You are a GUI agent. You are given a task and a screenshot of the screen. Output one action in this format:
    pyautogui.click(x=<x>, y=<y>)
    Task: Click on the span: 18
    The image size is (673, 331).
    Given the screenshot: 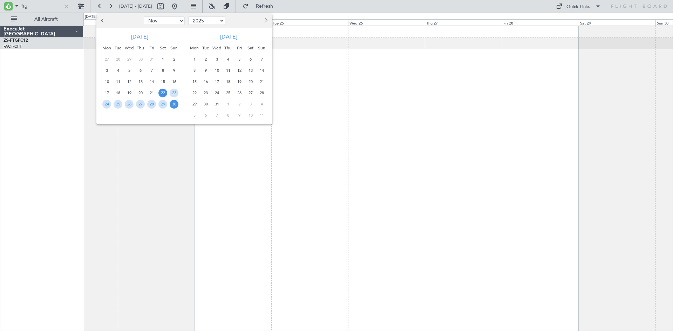 What is the action you would take?
    pyautogui.click(x=118, y=93)
    